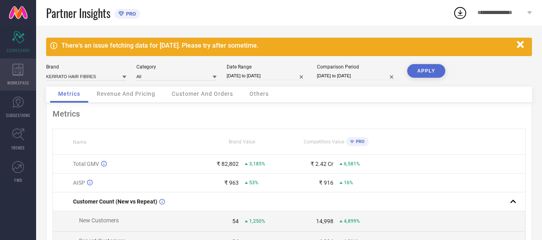 The image size is (542, 240). What do you see at coordinates (99, 221) in the screenshot?
I see `span: New Customers` at bounding box center [99, 221].